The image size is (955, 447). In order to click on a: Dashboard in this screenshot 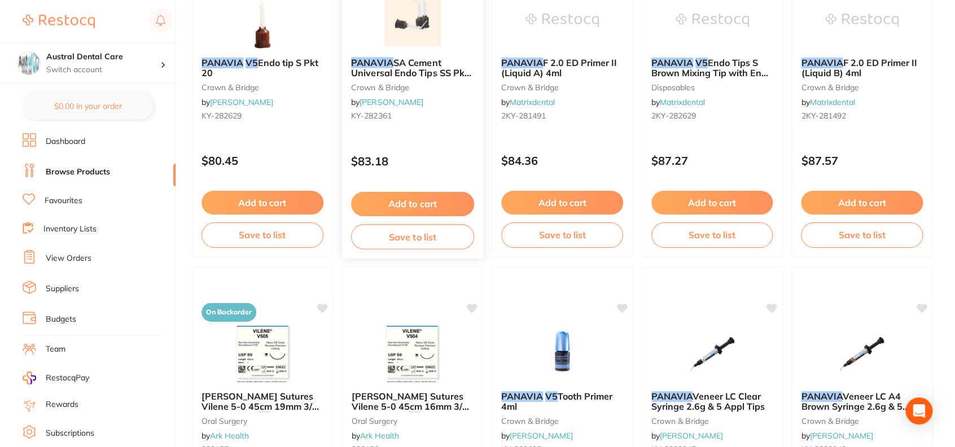, I will do `click(65, 142)`.